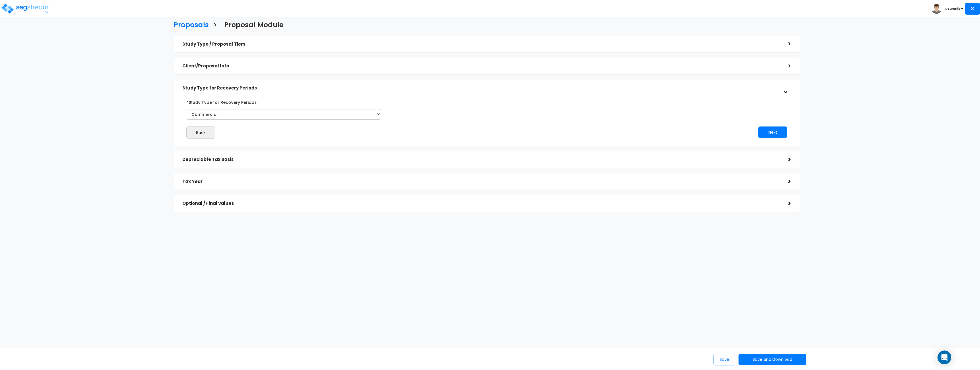  Describe the element at coordinates (222, 101) in the screenshot. I see `label: *Study Type for Recovery Periods` at that location.